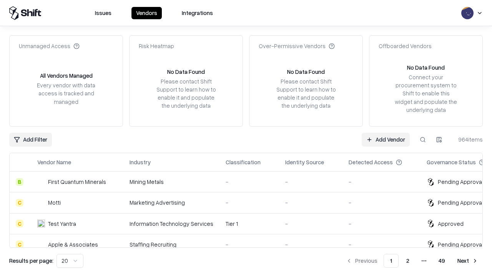 This screenshot has width=492, height=277. What do you see at coordinates (146, 13) in the screenshot?
I see `button: Vendors` at bounding box center [146, 13].